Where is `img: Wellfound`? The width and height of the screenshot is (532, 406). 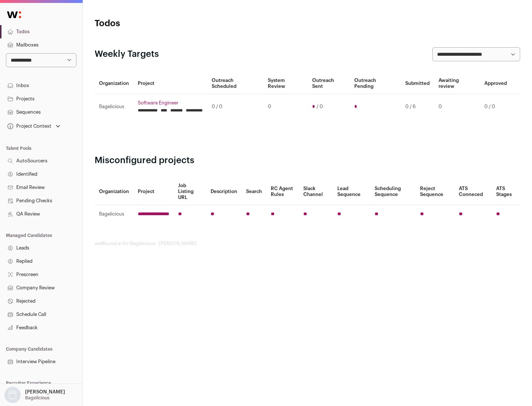 img: Wellfound is located at coordinates (14, 15).